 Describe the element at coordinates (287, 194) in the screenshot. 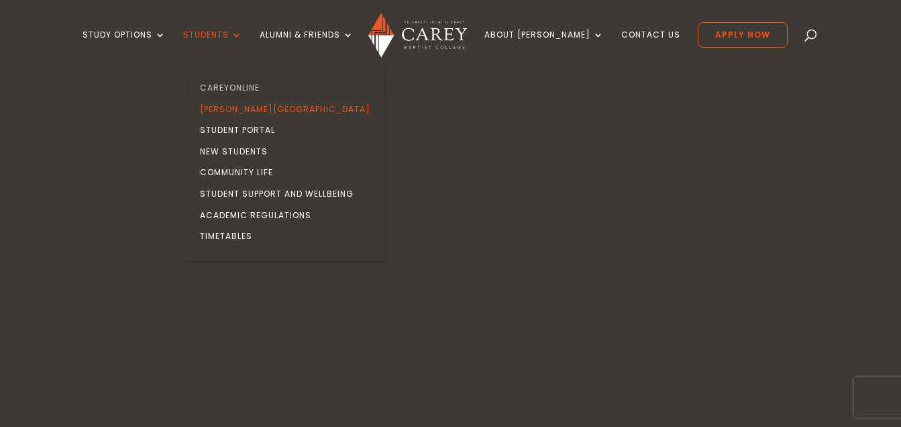

I see `a: Student Support and Wellbeing` at that location.